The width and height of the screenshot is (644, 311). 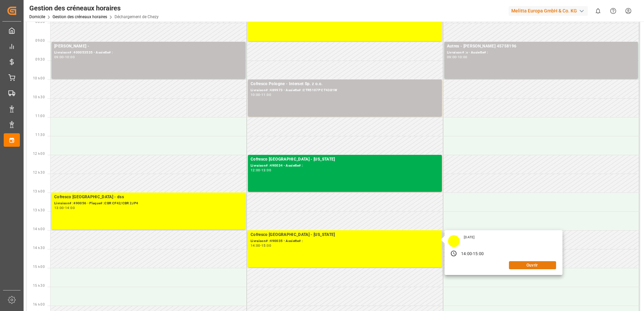 What do you see at coordinates (266, 95) in the screenshot?
I see `div: 11:00` at bounding box center [266, 95].